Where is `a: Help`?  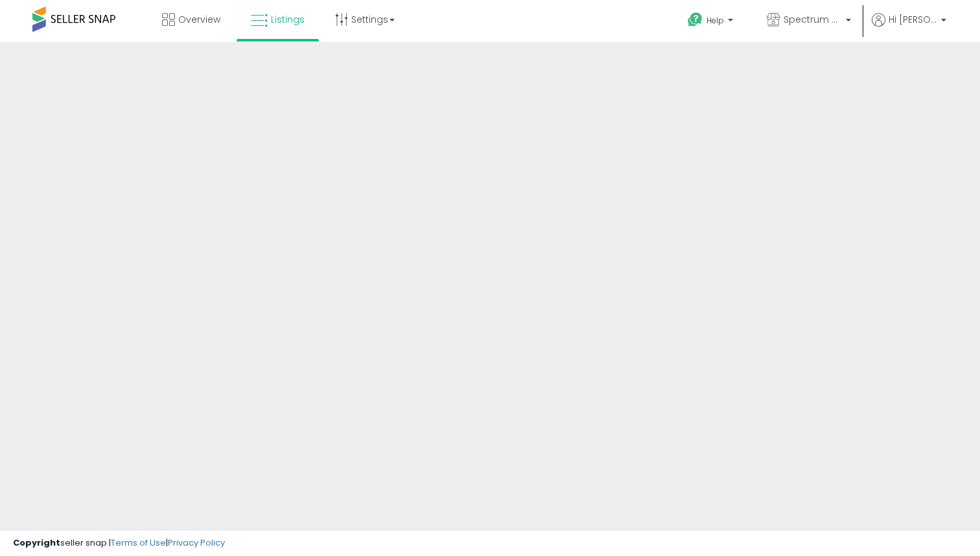
a: Help is located at coordinates (711, 22).